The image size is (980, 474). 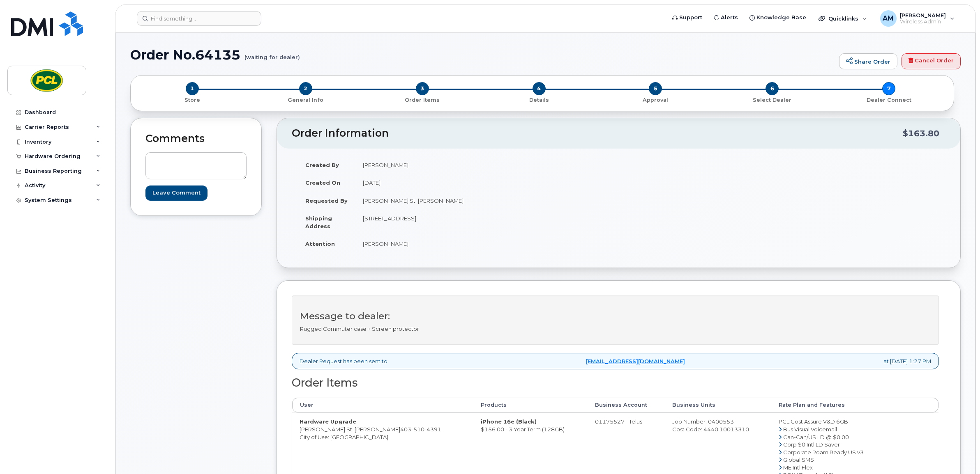 What do you see at coordinates (421, 430) in the screenshot?
I see `span: 403` at bounding box center [421, 430].